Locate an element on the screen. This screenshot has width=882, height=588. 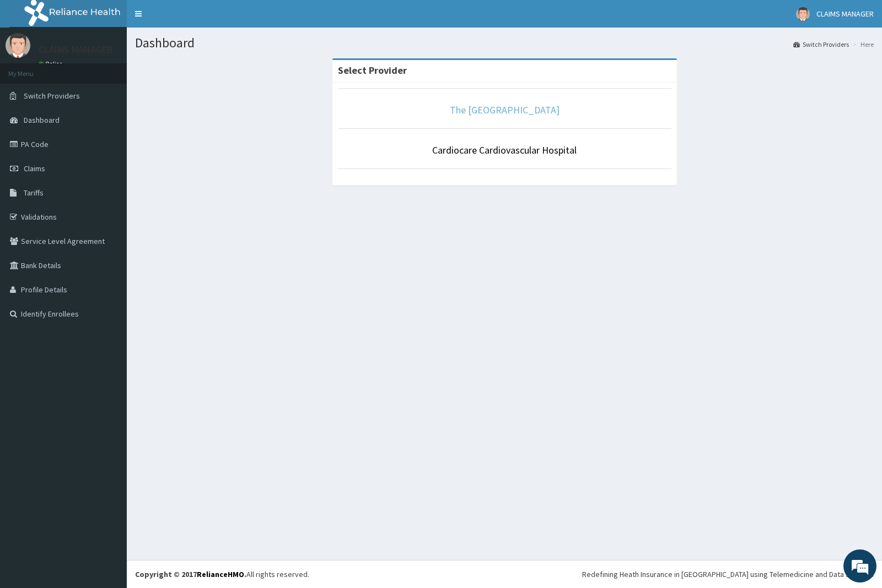
footer: All rights reserved. is located at coordinates (505, 574).